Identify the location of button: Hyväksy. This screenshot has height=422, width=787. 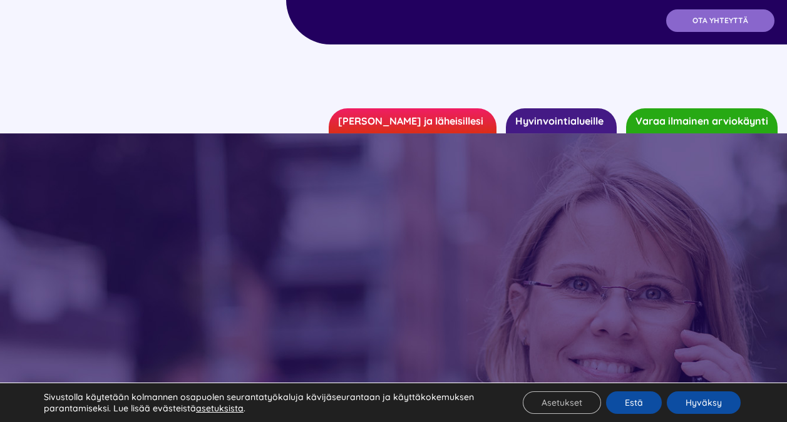
(704, 403).